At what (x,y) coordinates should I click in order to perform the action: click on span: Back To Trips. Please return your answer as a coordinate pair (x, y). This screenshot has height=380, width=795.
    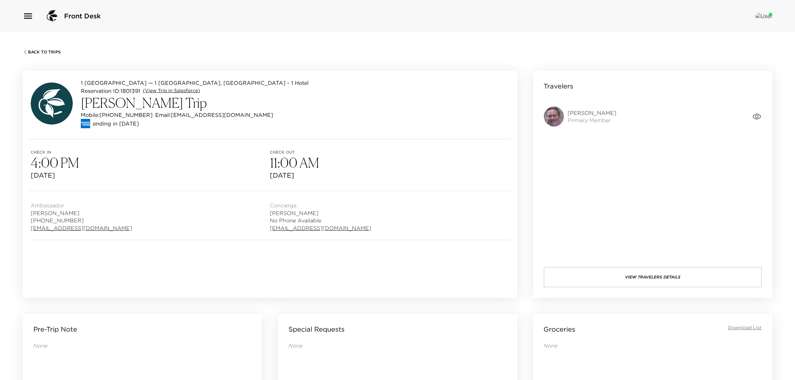
    Looking at the image, I should click on (44, 52).